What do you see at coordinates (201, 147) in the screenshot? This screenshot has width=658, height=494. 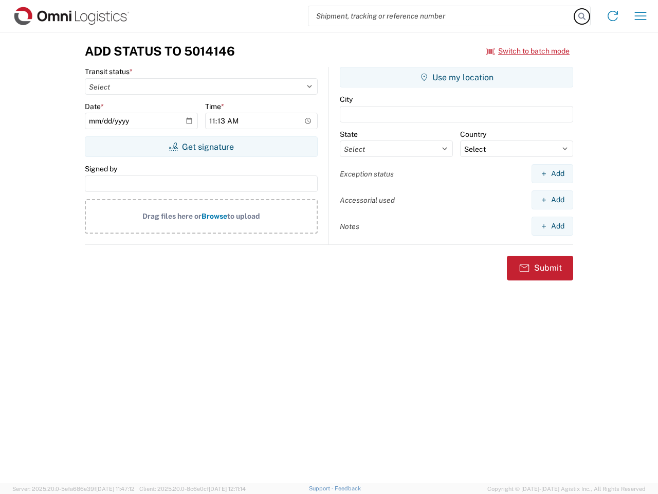 I see `button: Get signature` at bounding box center [201, 147].